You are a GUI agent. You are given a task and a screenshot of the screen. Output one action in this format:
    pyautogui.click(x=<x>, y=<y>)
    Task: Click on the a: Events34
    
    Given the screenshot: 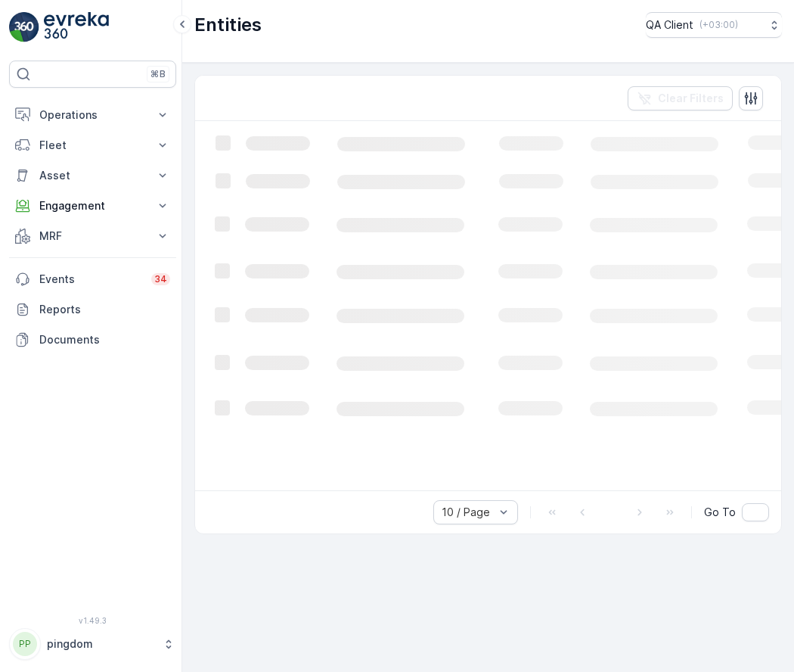 What is the action you would take?
    pyautogui.click(x=92, y=279)
    